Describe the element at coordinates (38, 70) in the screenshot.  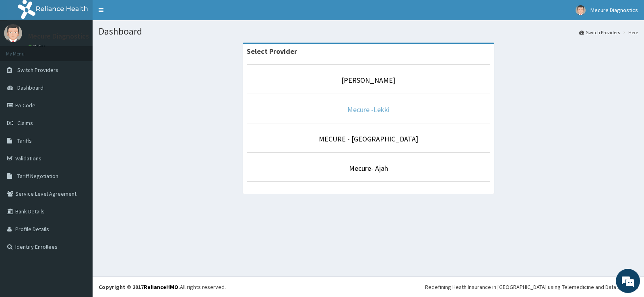
I see `span: Switch Providers` at that location.